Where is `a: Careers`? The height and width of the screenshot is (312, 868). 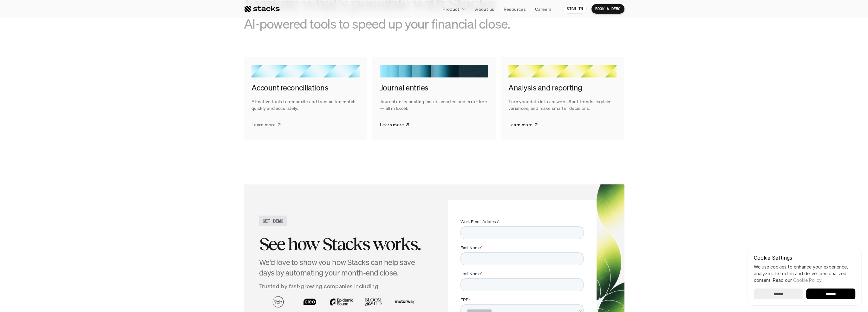
a: Careers is located at coordinates (544, 9).